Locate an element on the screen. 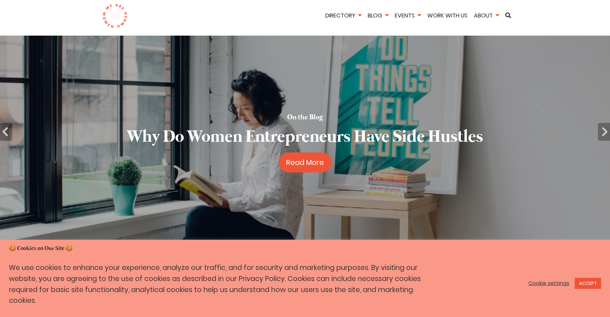 The width and height of the screenshot is (610, 317). a: Events is located at coordinates (407, 15).